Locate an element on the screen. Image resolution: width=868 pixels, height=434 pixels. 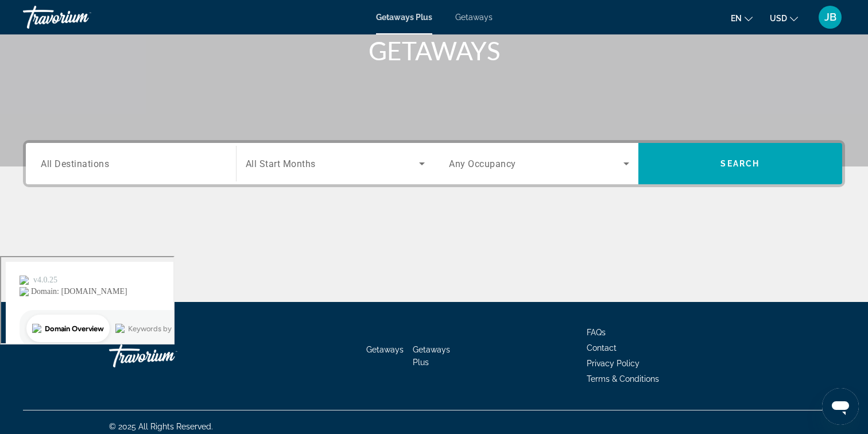
span: All Start Months is located at coordinates (281, 163).